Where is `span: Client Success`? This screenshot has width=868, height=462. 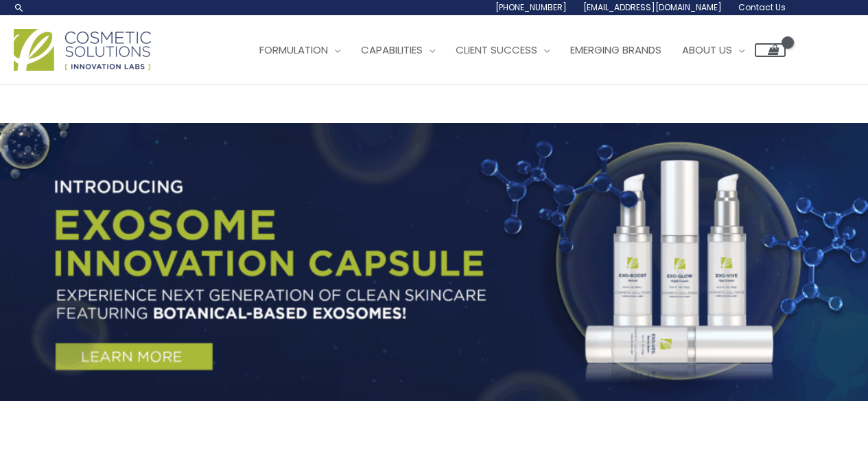
span: Client Success is located at coordinates (497, 49).